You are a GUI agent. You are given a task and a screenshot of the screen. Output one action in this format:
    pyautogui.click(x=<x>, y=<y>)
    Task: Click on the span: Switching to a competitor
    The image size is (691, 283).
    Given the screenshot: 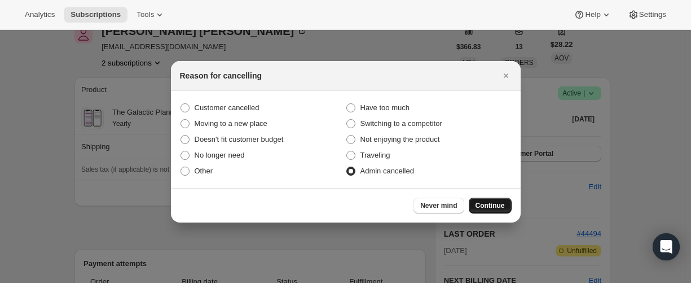 What is the action you would take?
    pyautogui.click(x=401, y=123)
    